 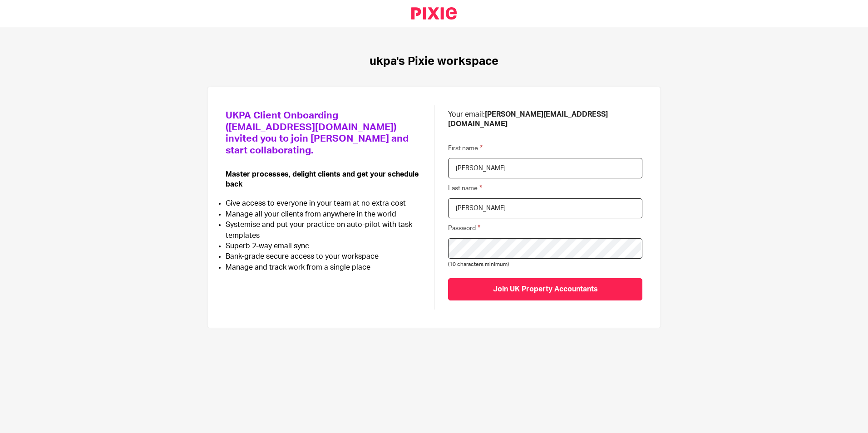 I want to click on p: Master processes, delight clients and get your schedule back, so click(x=323, y=179).